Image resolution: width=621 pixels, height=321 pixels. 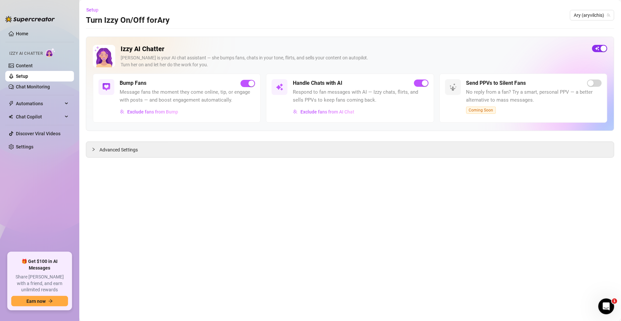 I want to click on span: team, so click(x=608, y=15).